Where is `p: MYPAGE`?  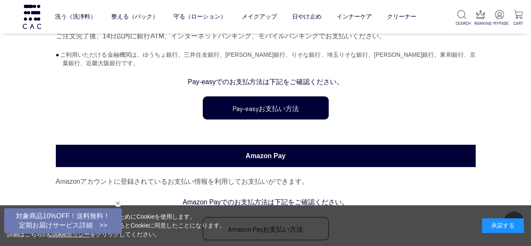 p: MYPAGE is located at coordinates (499, 23).